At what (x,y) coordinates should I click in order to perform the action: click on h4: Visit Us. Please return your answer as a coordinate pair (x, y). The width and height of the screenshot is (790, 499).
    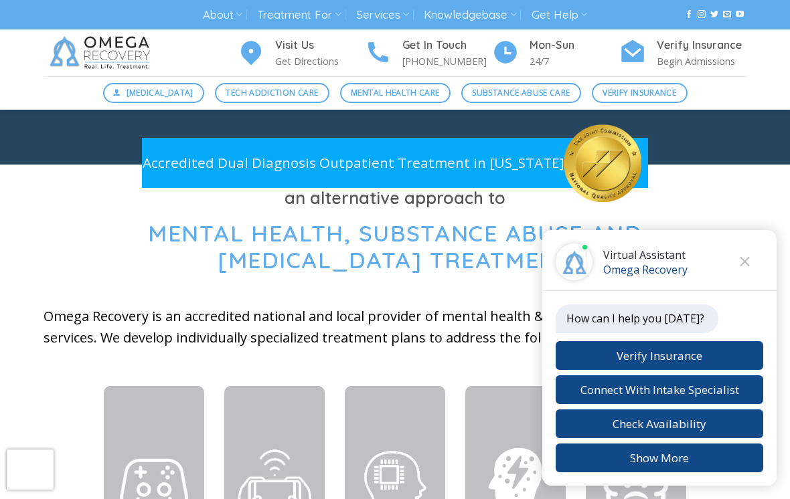
    Looking at the image, I should click on (320, 46).